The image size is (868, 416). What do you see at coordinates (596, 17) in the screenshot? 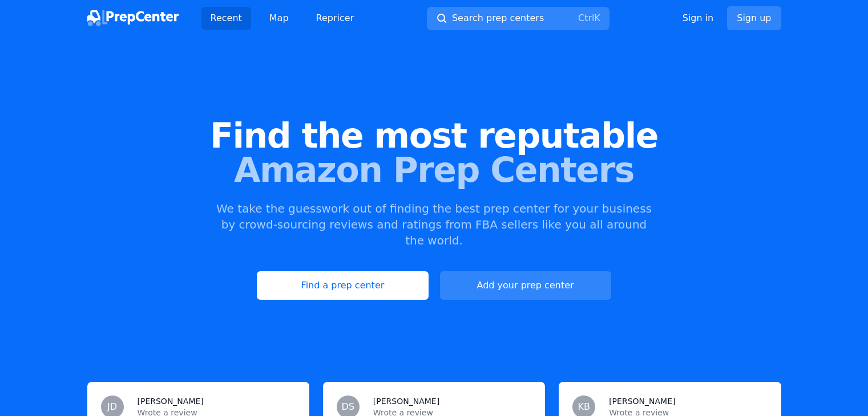
I see `kbd: K` at bounding box center [596, 17].